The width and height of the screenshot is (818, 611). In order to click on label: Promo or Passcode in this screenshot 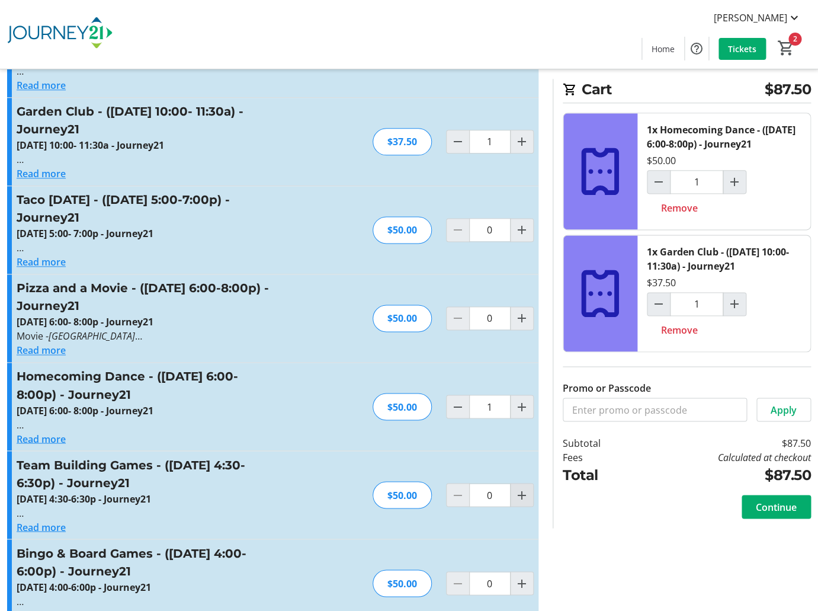, I will do `click(607, 388)`.